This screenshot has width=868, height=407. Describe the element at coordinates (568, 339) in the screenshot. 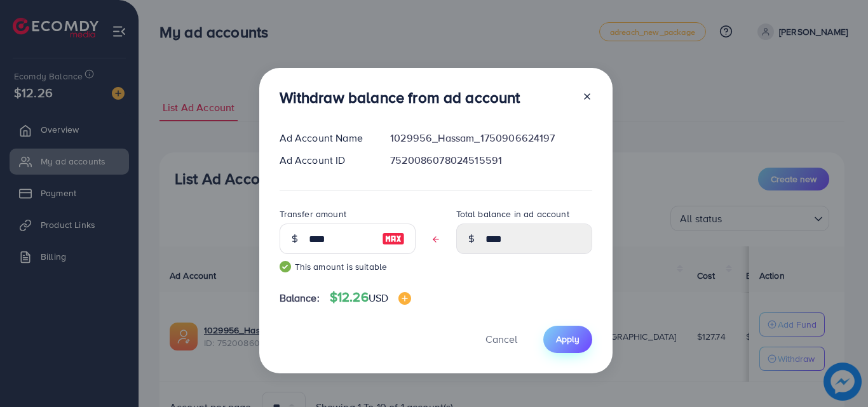

I see `span: Apply` at that location.